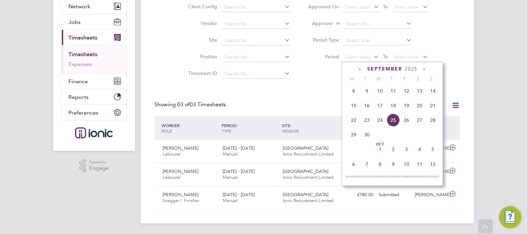  I want to click on span: Network, so click(80, 6).